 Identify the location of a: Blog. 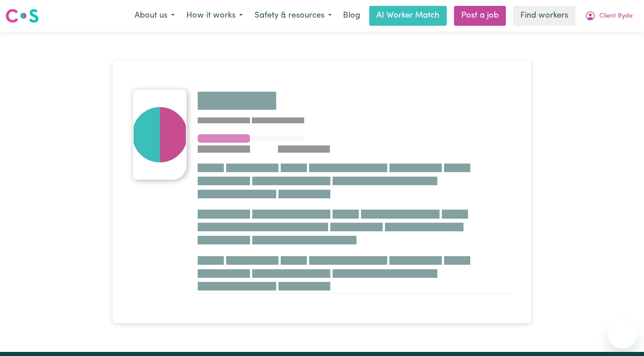
(351, 16).